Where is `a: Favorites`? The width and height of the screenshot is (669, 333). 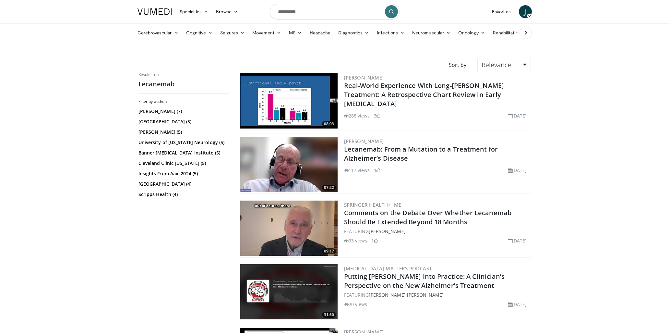 a: Favorites is located at coordinates (501, 12).